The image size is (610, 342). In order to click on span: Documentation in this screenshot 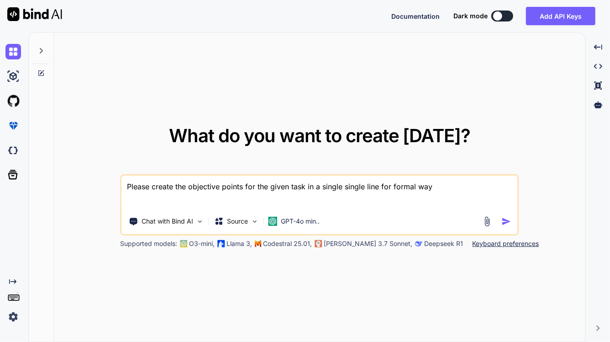, I will do `click(416, 16)`.